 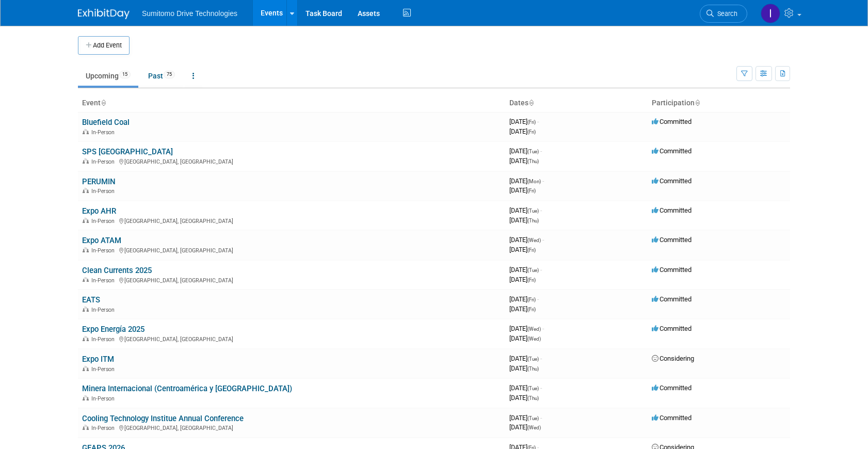 I want to click on a: Upcoming15, so click(x=108, y=76).